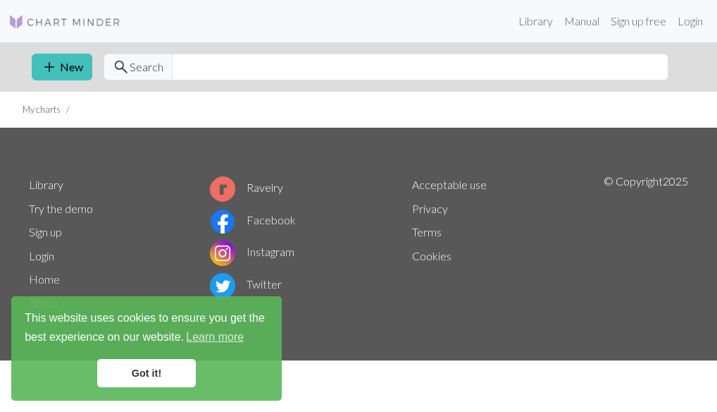 Image resolution: width=717 pixels, height=412 pixels. I want to click on img: Twitter logo, so click(223, 285).